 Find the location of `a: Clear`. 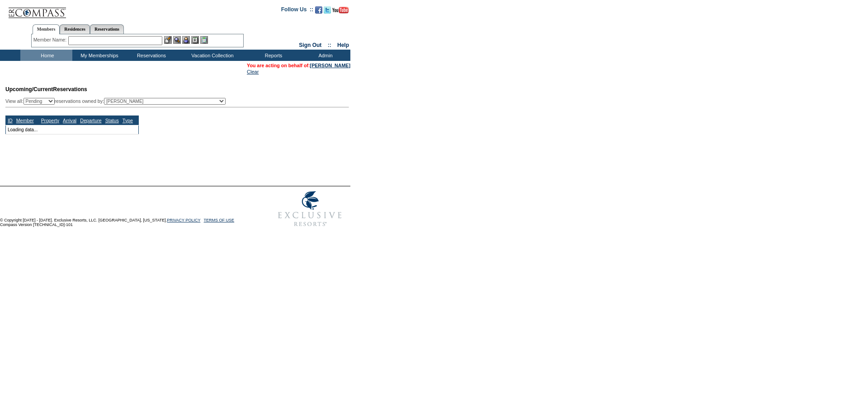

a: Clear is located at coordinates (253, 72).